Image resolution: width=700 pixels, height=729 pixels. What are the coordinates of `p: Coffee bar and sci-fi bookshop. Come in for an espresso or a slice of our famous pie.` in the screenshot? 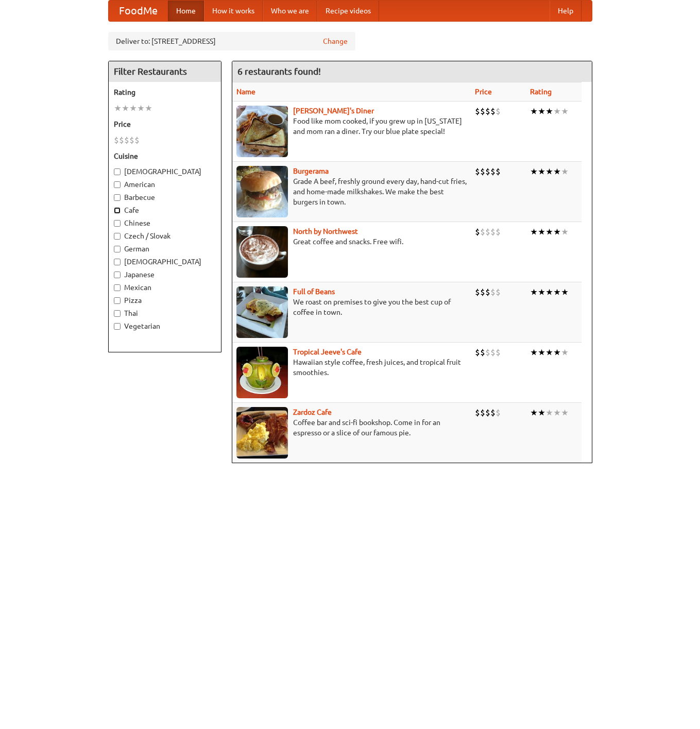 It's located at (351, 428).